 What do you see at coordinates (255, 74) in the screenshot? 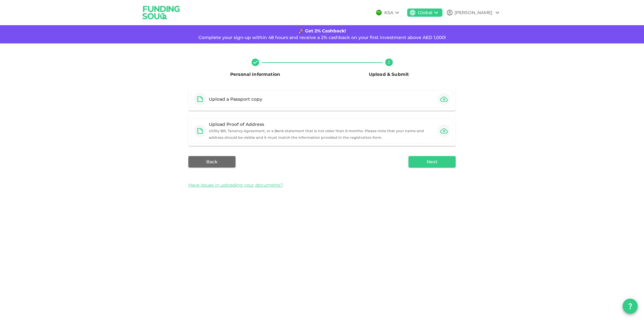
I see `span: Personal Information` at bounding box center [255, 74].